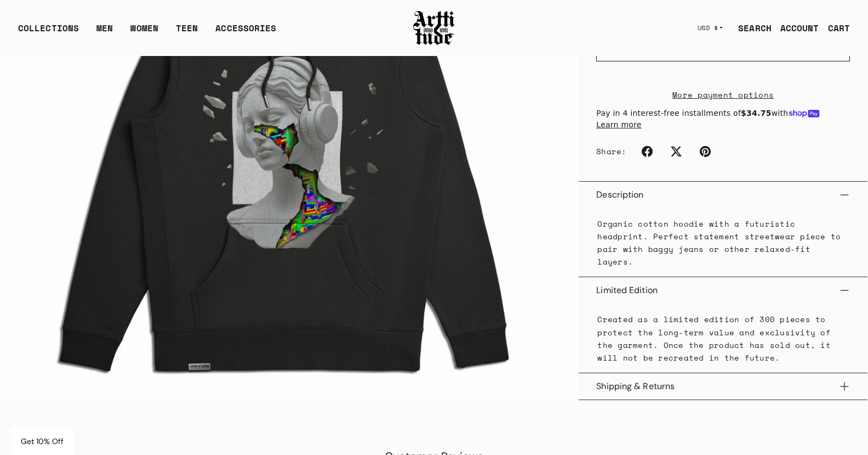  I want to click on a: SEARCH, so click(750, 28).